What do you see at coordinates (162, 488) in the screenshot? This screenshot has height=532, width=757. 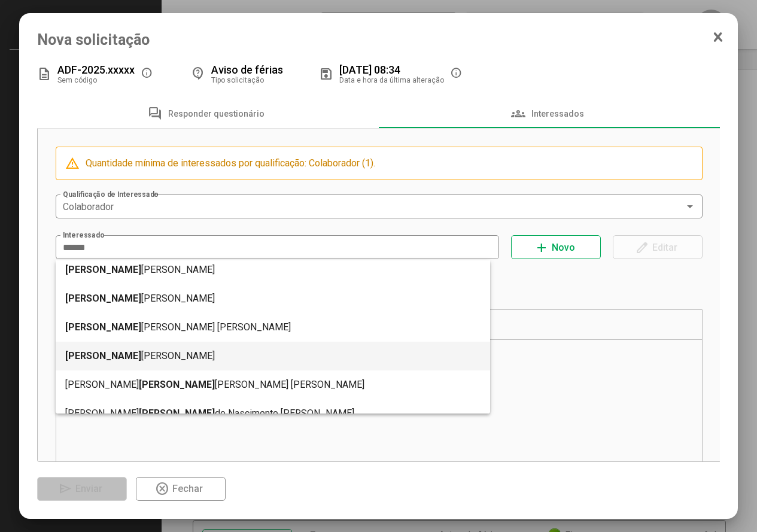 I see `mat-icon: highlight_off` at bounding box center [162, 488].